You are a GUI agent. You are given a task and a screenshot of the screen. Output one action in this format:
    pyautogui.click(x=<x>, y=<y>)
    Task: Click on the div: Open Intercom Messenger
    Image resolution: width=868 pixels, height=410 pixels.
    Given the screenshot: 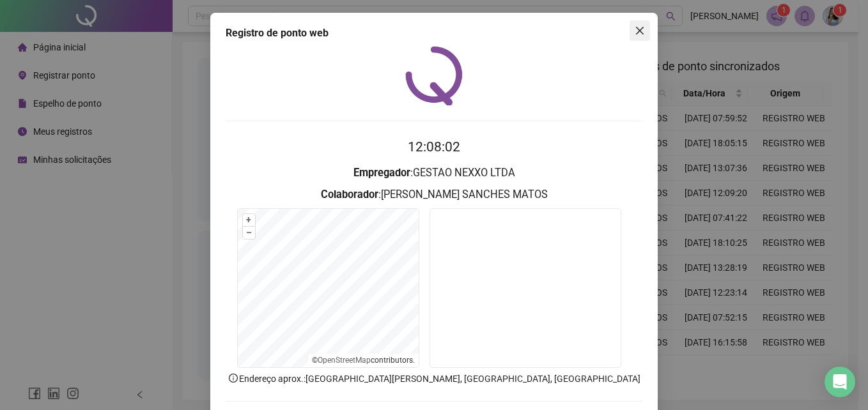 What is the action you would take?
    pyautogui.click(x=840, y=382)
    